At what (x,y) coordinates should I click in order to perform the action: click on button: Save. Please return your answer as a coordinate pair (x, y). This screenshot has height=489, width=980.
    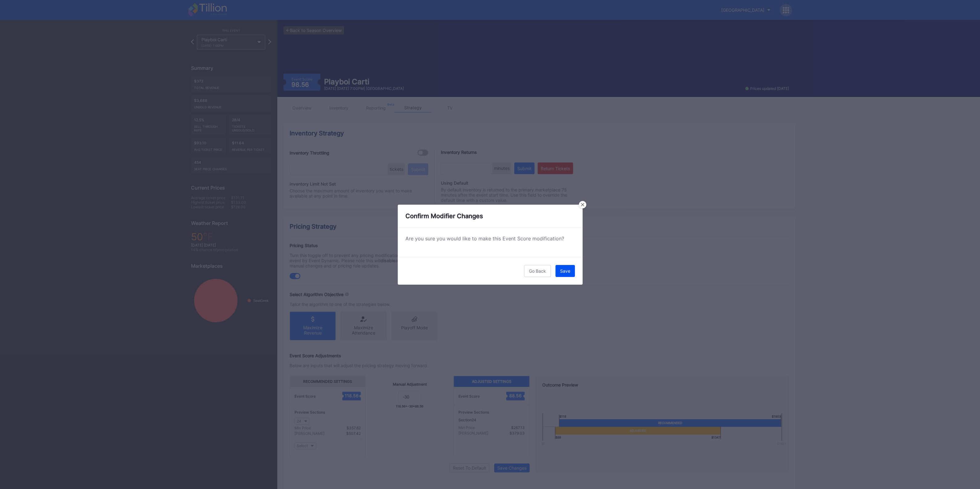
    Looking at the image, I should click on (565, 271).